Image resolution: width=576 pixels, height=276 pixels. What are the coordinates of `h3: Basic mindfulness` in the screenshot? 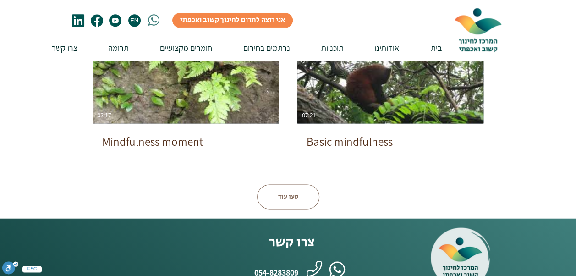 It's located at (350, 141).